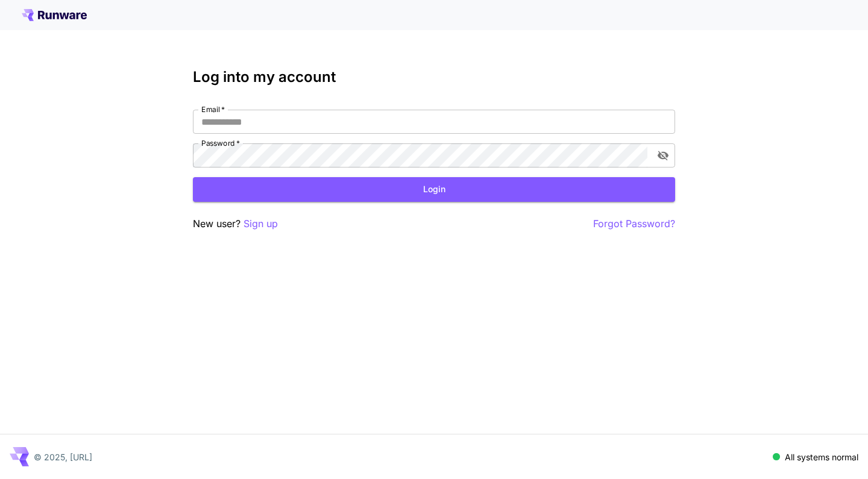 This screenshot has width=868, height=479. Describe the element at coordinates (822, 456) in the screenshot. I see `p: All systems normal` at that location.